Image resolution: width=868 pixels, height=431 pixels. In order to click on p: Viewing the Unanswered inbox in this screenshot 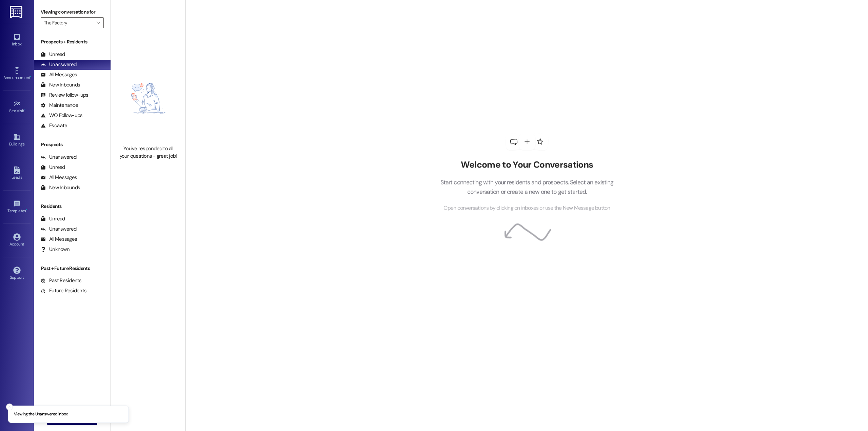, I will do `click(41, 414)`.